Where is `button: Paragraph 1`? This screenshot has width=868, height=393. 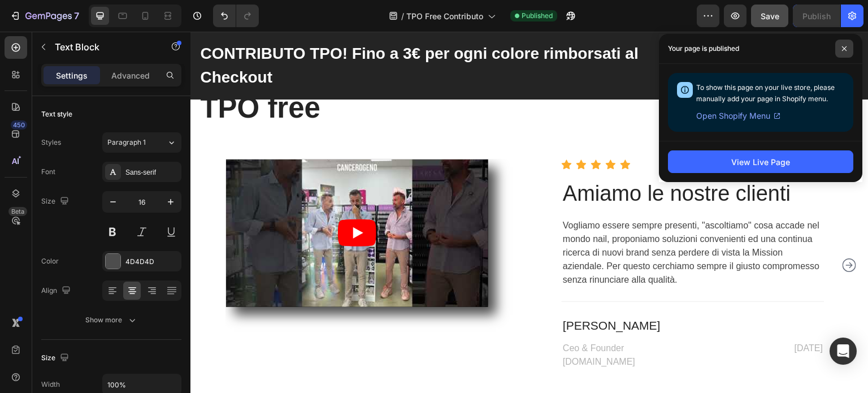
button: Paragraph 1 is located at coordinates (142, 143).